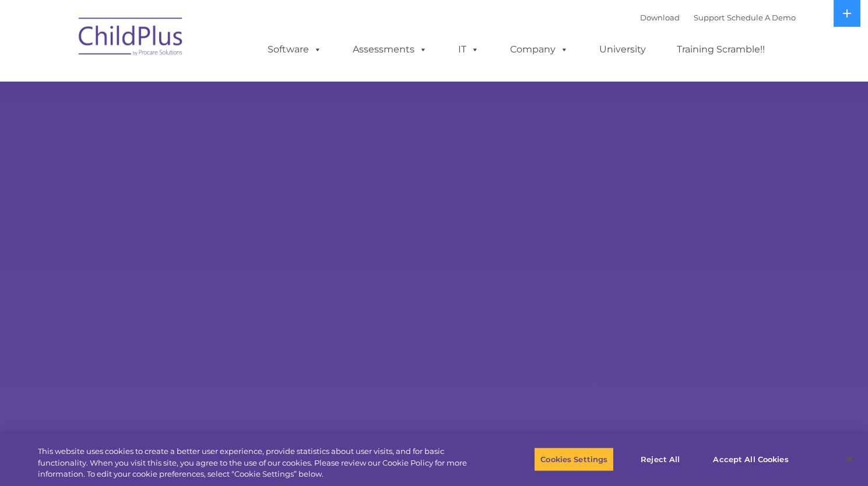  I want to click on button: Cookies Settings, so click(574, 460).